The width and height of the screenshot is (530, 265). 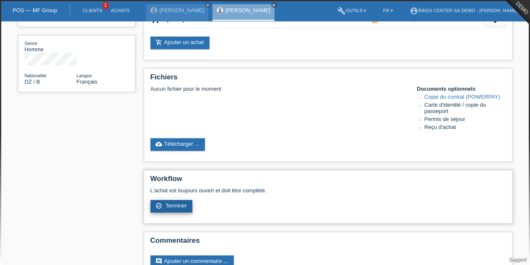 I want to click on h4: Documents optionnels, so click(x=462, y=88).